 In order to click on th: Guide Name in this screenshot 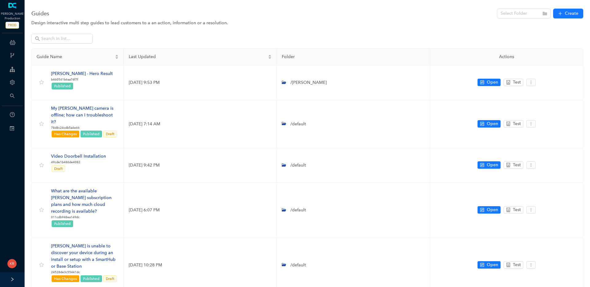, I will do `click(78, 57)`.